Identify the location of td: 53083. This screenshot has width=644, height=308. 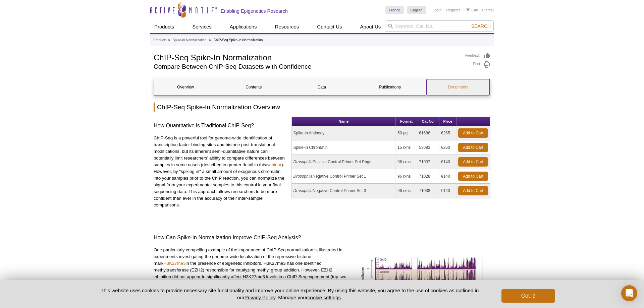
(428, 148).